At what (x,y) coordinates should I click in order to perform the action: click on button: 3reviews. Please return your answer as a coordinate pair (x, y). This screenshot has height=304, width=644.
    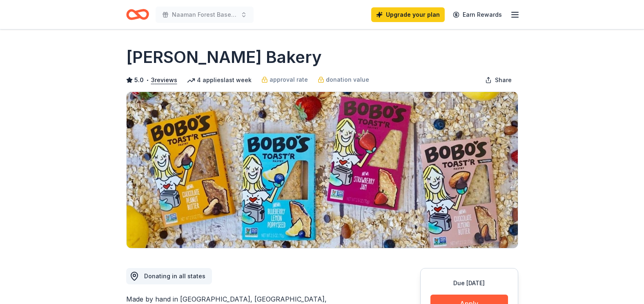
    Looking at the image, I should click on (164, 80).